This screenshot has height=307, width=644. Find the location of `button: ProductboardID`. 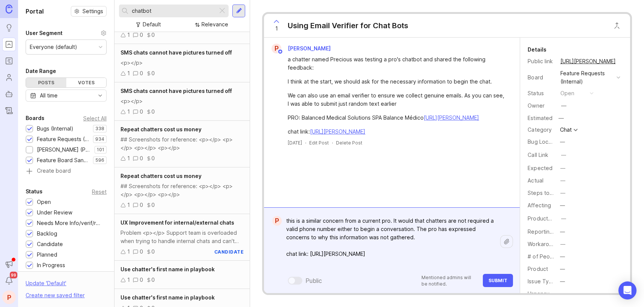

button: ProductboardID is located at coordinates (563, 218).